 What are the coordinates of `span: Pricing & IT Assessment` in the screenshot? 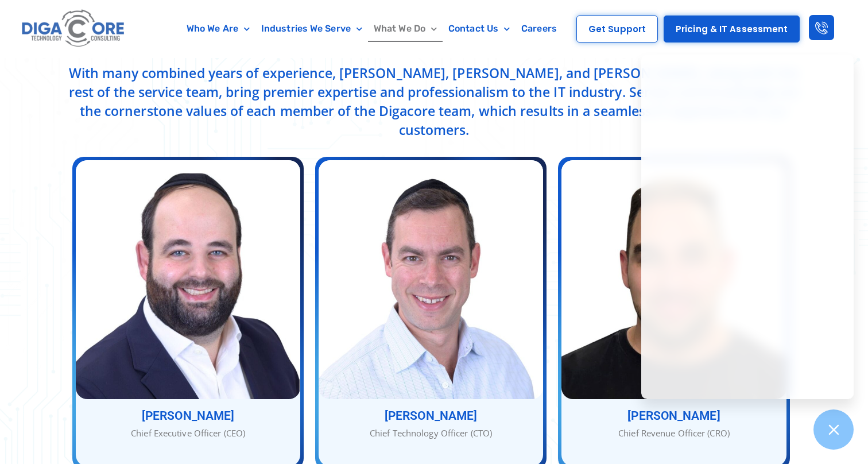 It's located at (731, 29).